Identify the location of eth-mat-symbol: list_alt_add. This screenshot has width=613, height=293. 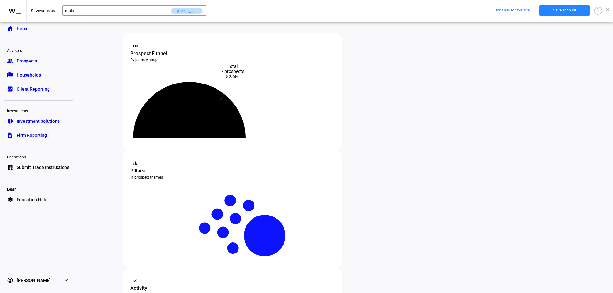
(10, 168).